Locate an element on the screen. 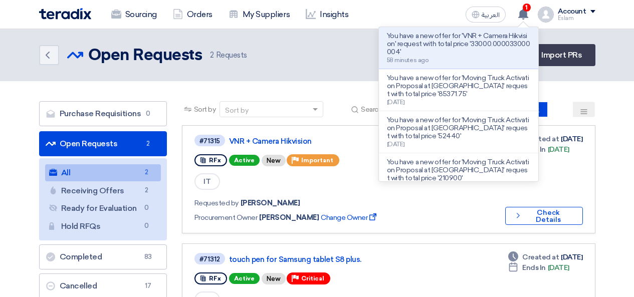 Image resolution: width=634 pixels, height=297 pixels. a: Purchase Requisitions0 is located at coordinates (103, 114).